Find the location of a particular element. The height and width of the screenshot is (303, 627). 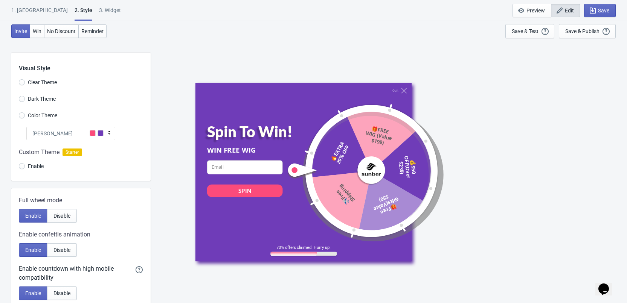

button: Win is located at coordinates (37, 31).